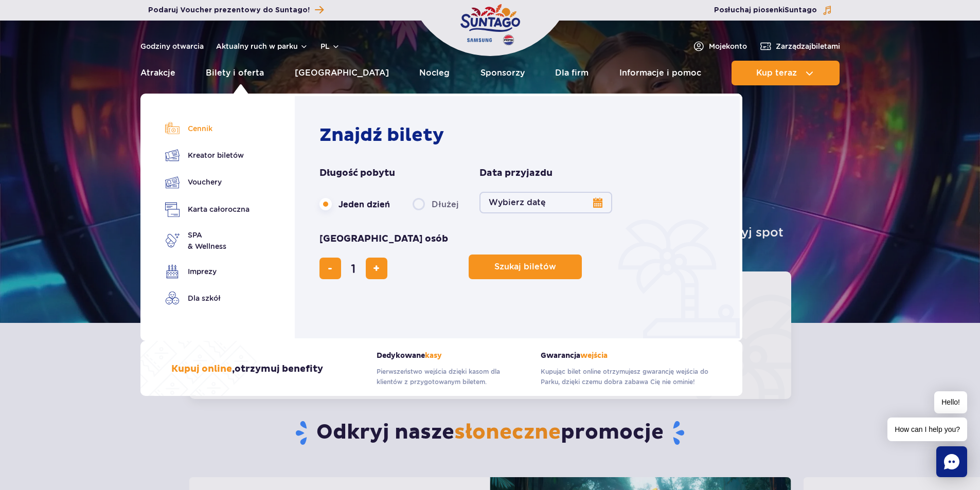 The image size is (980, 490). I want to click on button: dodaj bilet, so click(376, 269).